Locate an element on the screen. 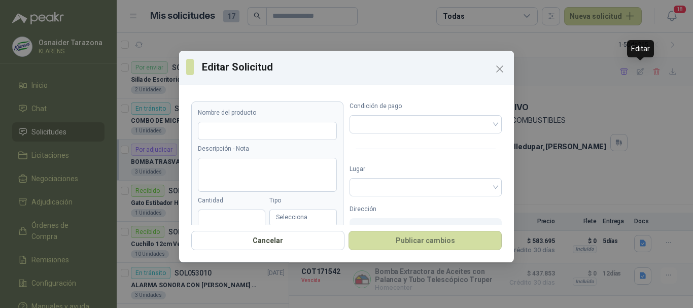  label: Lugar is located at coordinates (425, 169).